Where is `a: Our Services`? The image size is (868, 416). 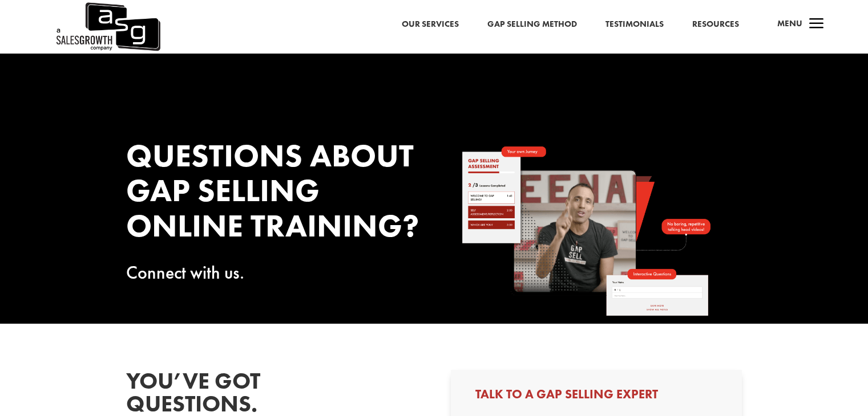
a: Our Services is located at coordinates (430, 24).